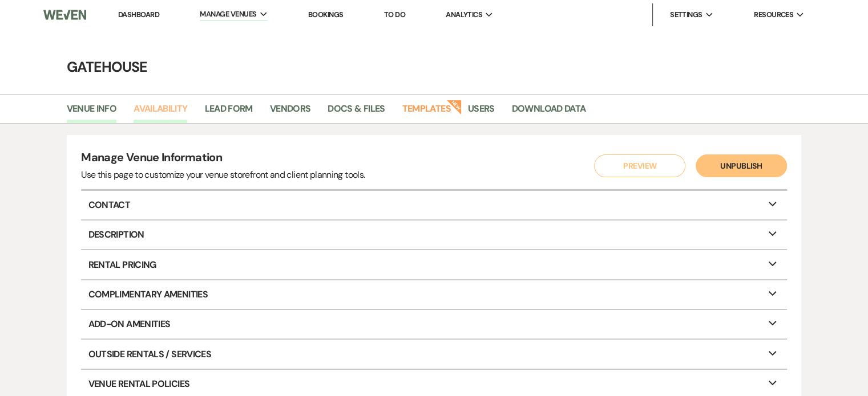  Describe the element at coordinates (434, 354) in the screenshot. I see `p: Outside Rentals / Services` at that location.